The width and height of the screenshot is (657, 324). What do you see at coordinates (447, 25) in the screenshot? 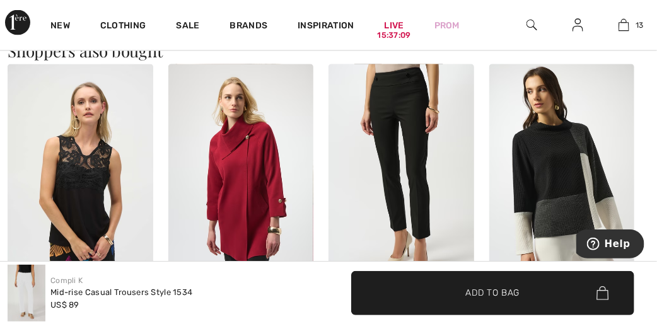
I see `a: Prom` at bounding box center [447, 25].